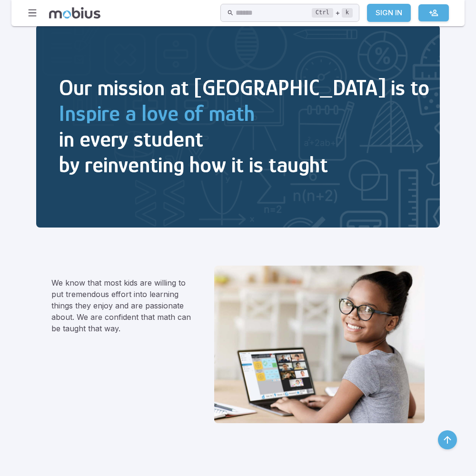  Describe the element at coordinates (238, 126) in the screenshot. I see `img: Inspire` at that location.